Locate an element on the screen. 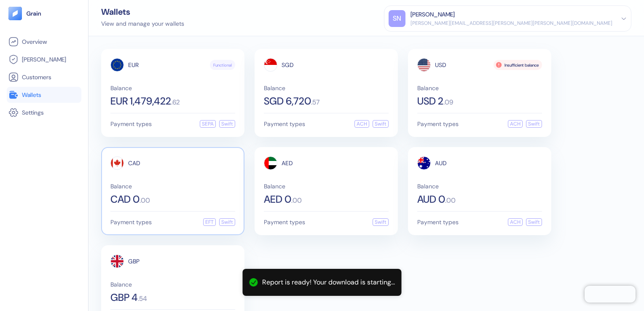 The image size is (644, 311). span: AED 0 is located at coordinates (277, 199).